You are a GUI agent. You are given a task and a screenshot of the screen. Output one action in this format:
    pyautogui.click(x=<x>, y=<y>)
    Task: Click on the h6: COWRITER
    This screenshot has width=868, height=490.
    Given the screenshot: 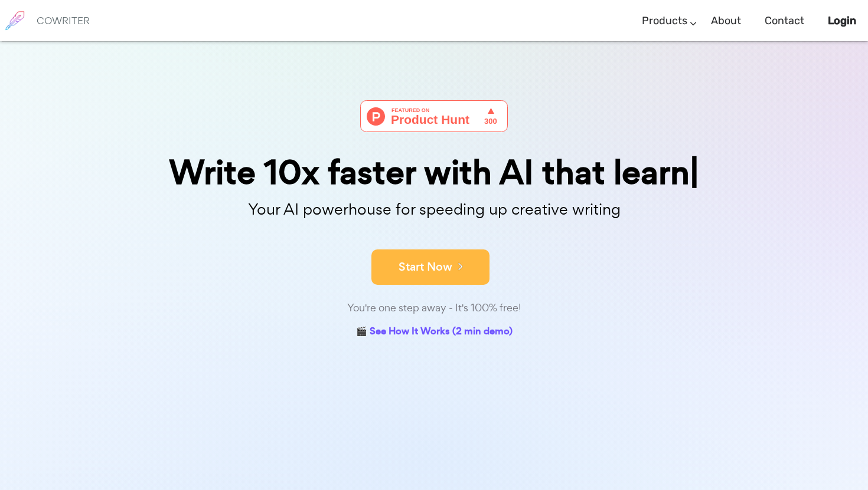 What is the action you would take?
    pyautogui.click(x=63, y=21)
    